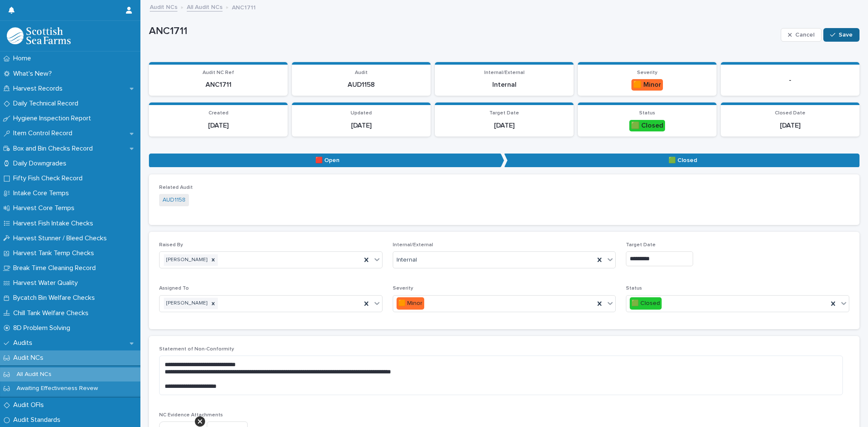  Describe the element at coordinates (361, 84) in the screenshot. I see `p: AUD1158` at that location.